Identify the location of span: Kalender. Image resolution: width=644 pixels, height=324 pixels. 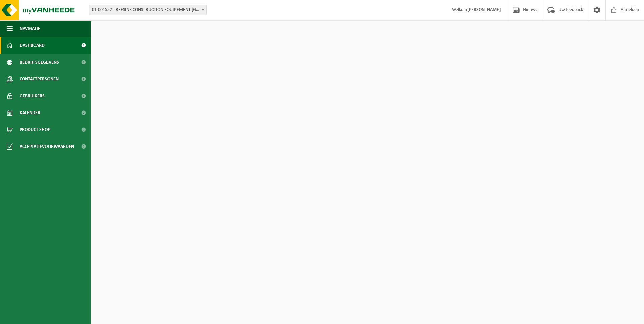
(30, 113).